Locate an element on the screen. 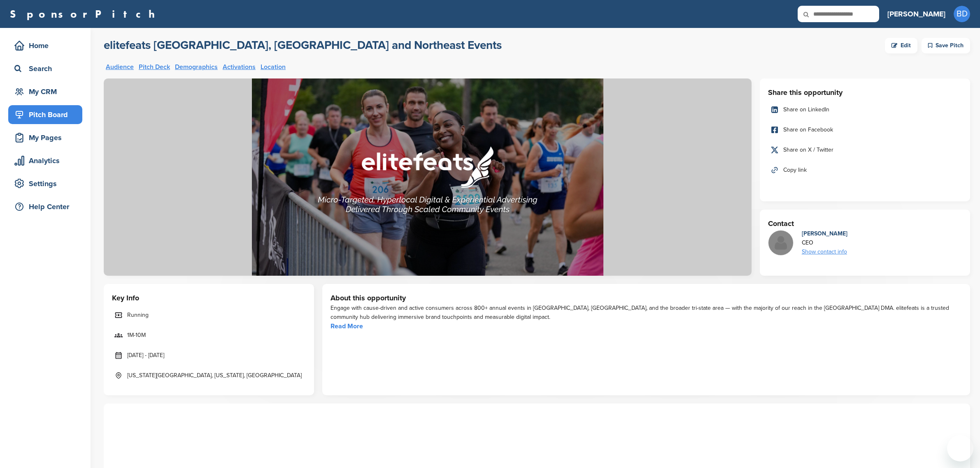  a: Help Center is located at coordinates (45, 207).